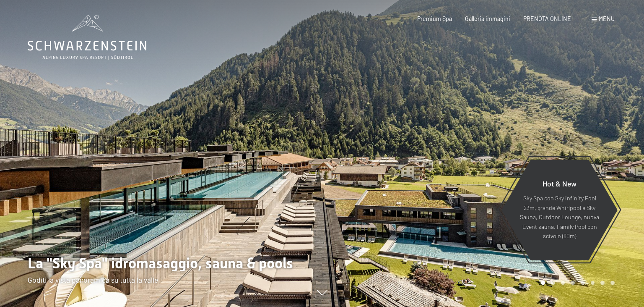  Describe the element at coordinates (559, 217) in the screenshot. I see `p: Sky Spa con Sky infinity Pool 23m, grande Whirlpool e Sky Sauna, Outdoor Lounge, nuova Event saun...` at that location.